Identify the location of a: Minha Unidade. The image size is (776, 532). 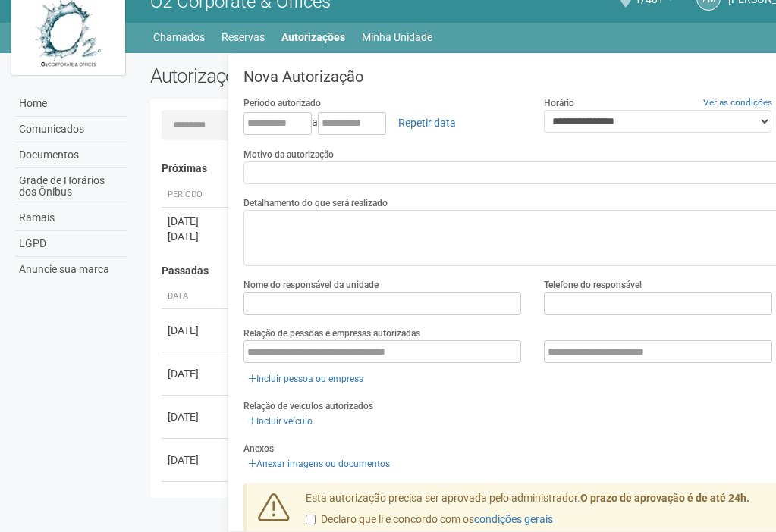
(397, 37).